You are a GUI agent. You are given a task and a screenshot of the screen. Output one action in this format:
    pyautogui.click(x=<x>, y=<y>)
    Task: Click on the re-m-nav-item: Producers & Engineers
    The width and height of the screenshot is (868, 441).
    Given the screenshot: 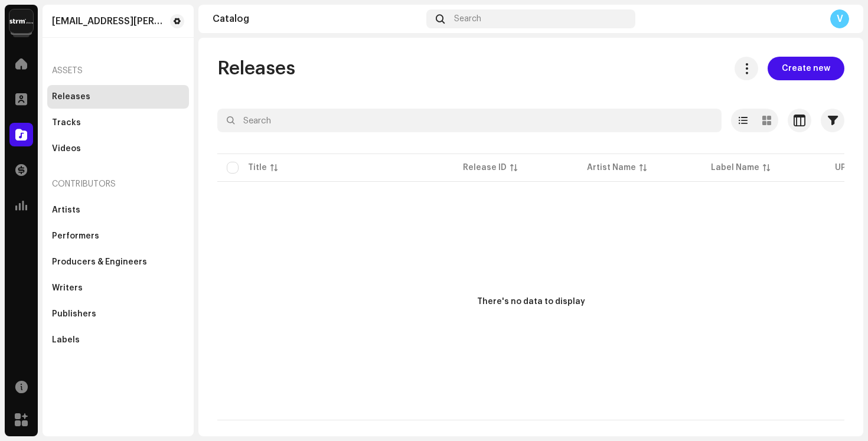 What is the action you would take?
    pyautogui.click(x=118, y=262)
    